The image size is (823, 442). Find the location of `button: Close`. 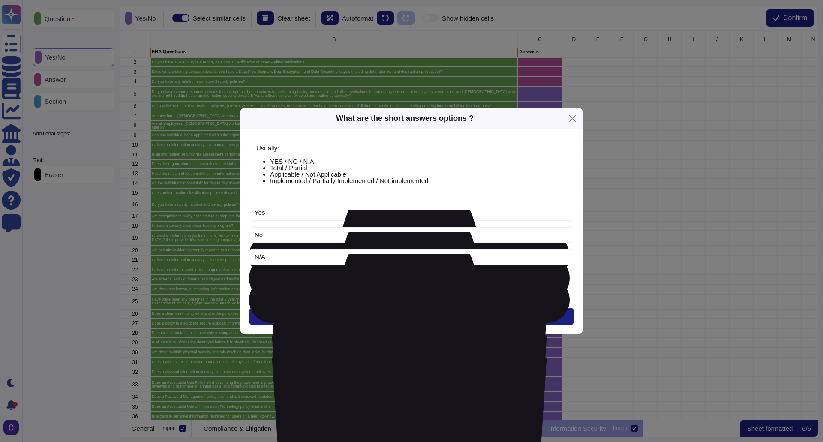

button: Close is located at coordinates (572, 118).